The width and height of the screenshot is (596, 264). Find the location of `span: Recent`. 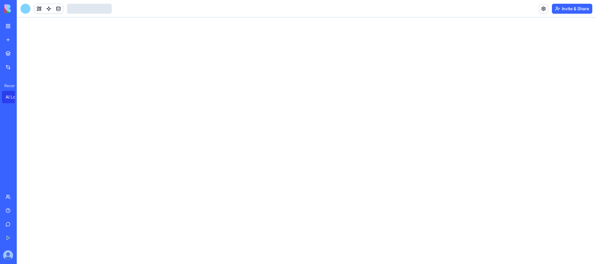

span: Recent is located at coordinates (8, 86).